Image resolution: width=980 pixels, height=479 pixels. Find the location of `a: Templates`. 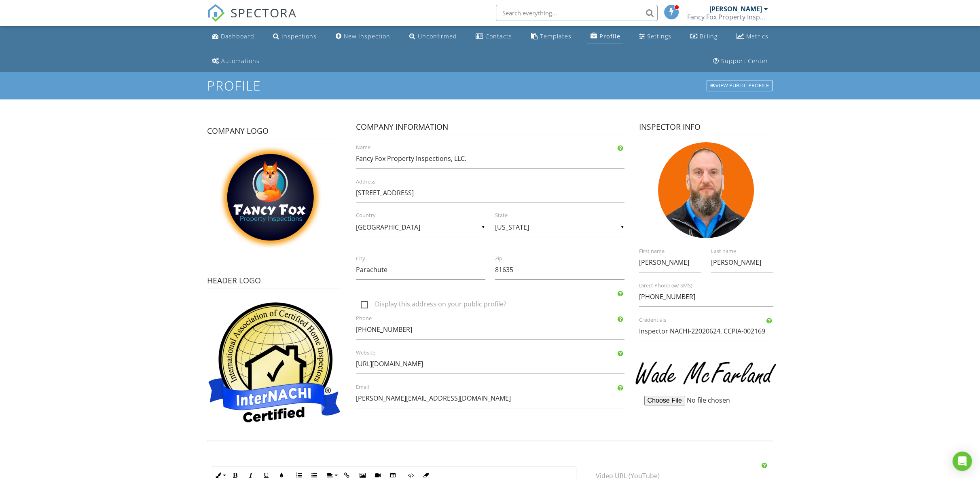

a: Templates is located at coordinates (551, 36).